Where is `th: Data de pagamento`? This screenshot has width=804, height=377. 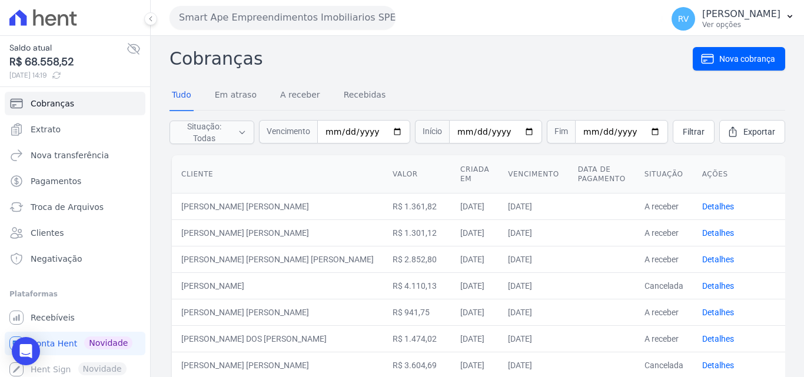 th: Data de pagamento is located at coordinates (602, 174).